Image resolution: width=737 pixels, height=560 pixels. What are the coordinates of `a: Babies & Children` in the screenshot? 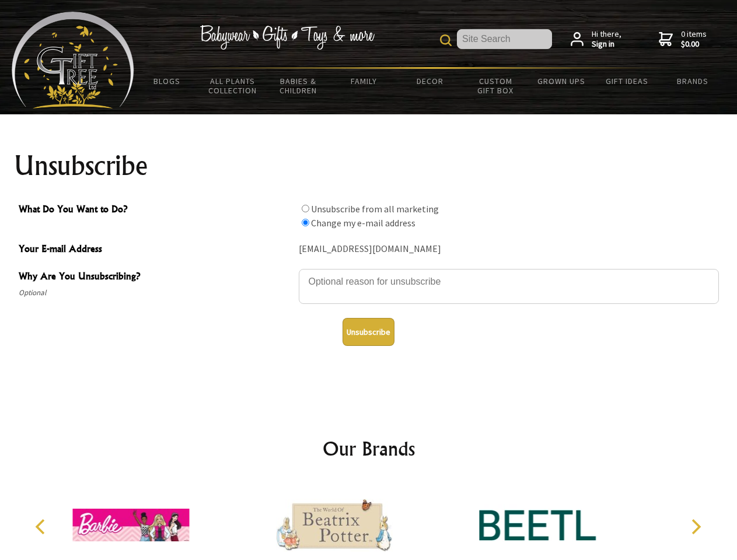 It's located at (298, 86).